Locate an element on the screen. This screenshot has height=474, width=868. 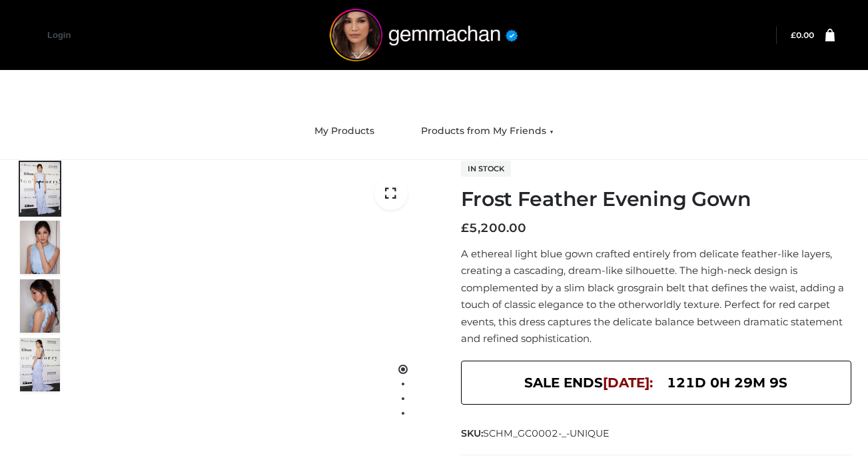
span: In stock is located at coordinates (486, 169).